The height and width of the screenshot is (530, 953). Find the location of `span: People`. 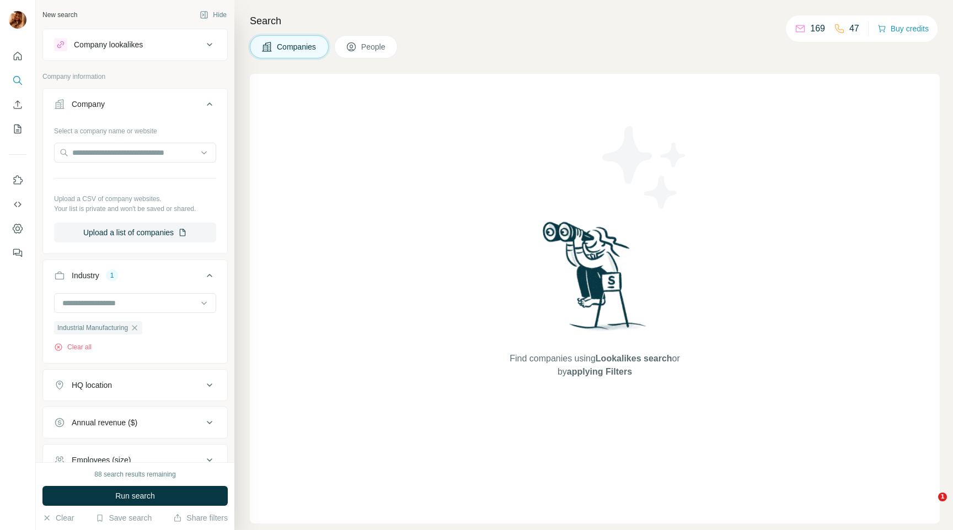

span: People is located at coordinates (374, 47).